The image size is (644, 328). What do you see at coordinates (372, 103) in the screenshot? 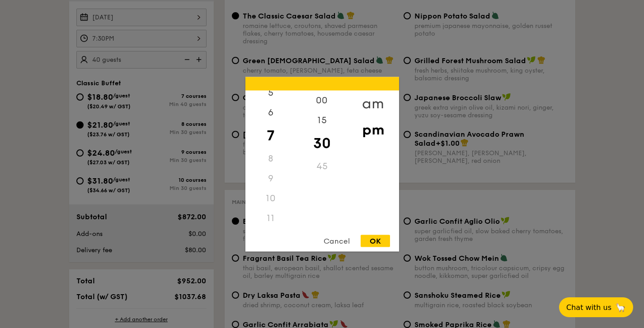
I see `div: am` at bounding box center [372, 103].